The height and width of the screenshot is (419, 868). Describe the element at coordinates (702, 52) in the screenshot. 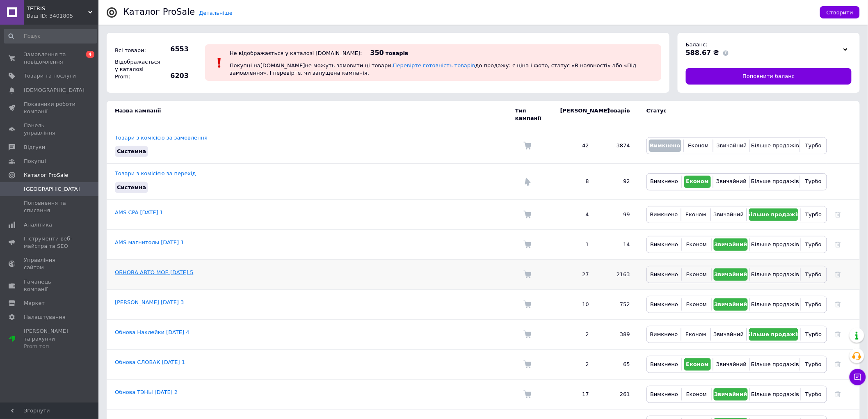

I see `span: 588.67 ₴` at that location.